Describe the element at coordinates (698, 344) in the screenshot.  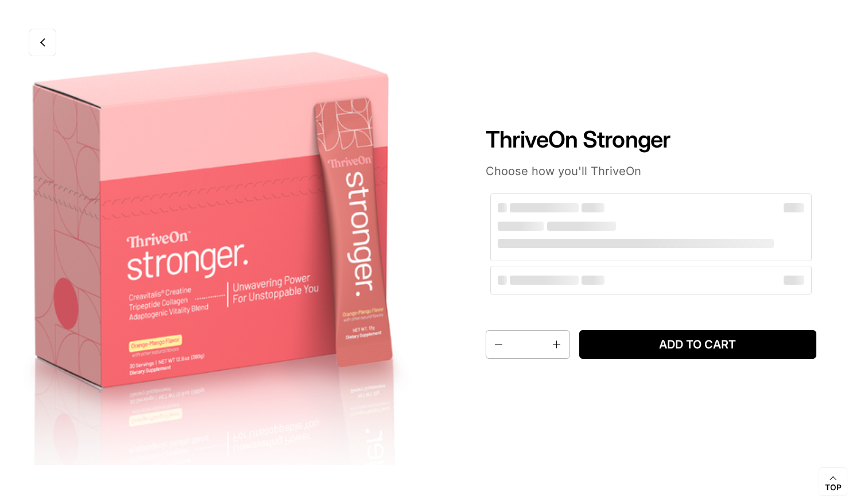
I see `button: Add to cart` at that location.